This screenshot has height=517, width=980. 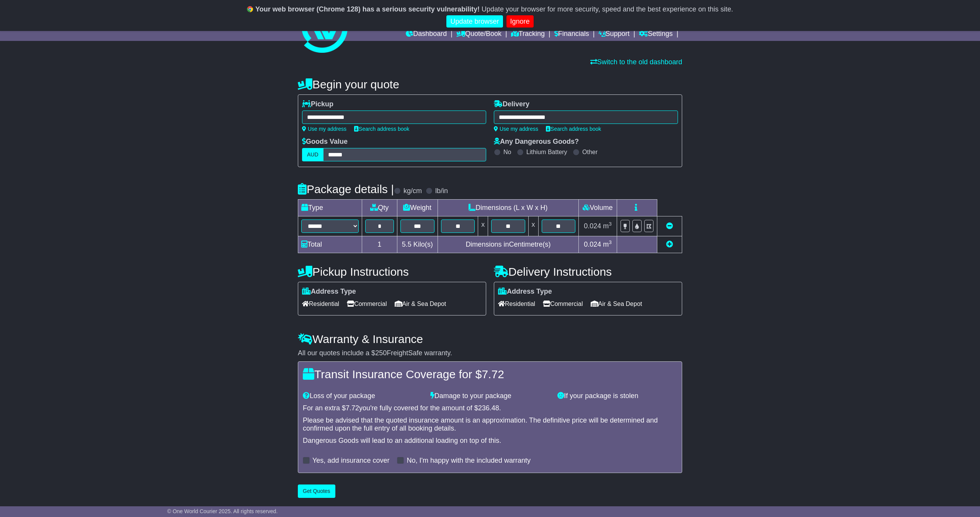 What do you see at coordinates (474, 22) in the screenshot?
I see `a: Update browser` at bounding box center [474, 22].